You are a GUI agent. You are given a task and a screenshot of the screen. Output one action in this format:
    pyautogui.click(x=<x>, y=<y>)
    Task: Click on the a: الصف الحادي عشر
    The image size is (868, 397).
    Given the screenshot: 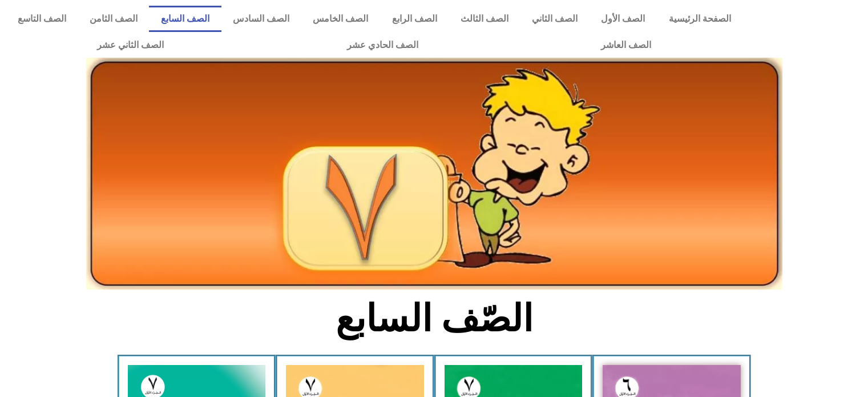 What is the action you would take?
    pyautogui.click(x=382, y=45)
    